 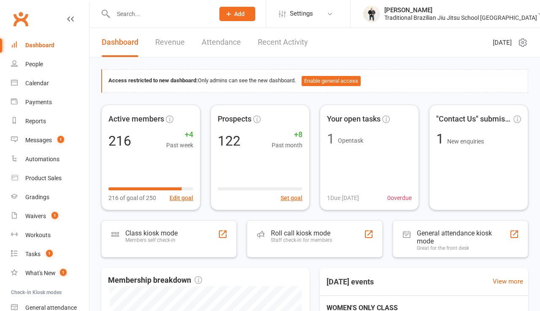 What do you see at coordinates (180, 134) in the screenshot?
I see `span: +4` at bounding box center [180, 134].